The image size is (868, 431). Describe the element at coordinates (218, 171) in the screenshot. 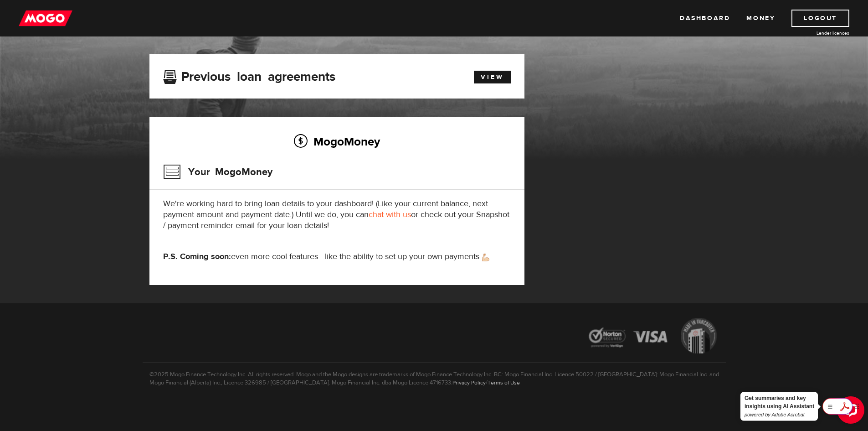

I see `h3: Your MogoMoney` at that location.